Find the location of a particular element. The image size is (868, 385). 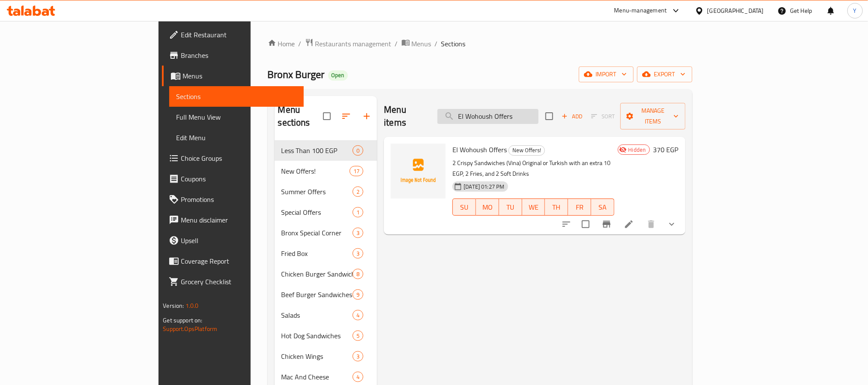

span: Coverage Report is located at coordinates (238, 261).